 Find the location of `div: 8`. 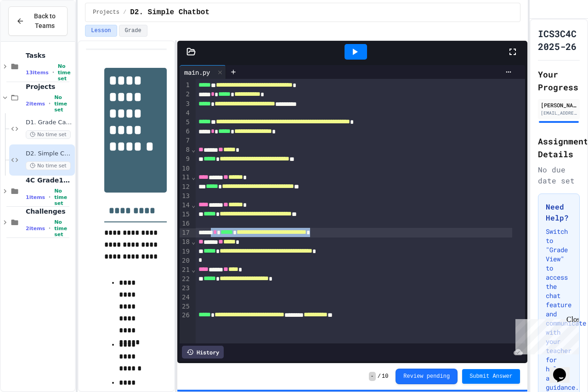

div: 8 is located at coordinates (185, 150).